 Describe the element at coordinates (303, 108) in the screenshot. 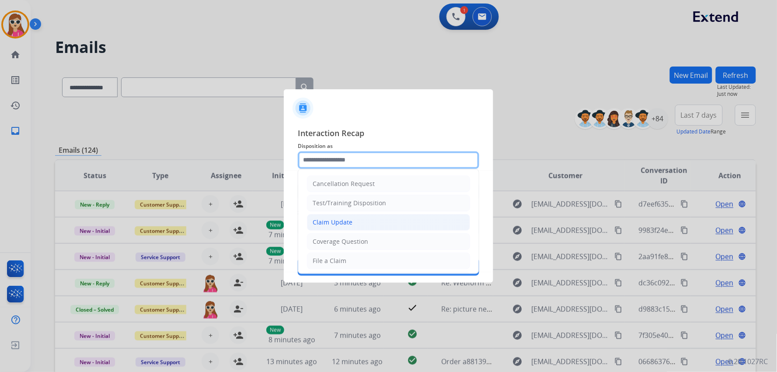

I see `img: contactIcon` at that location.